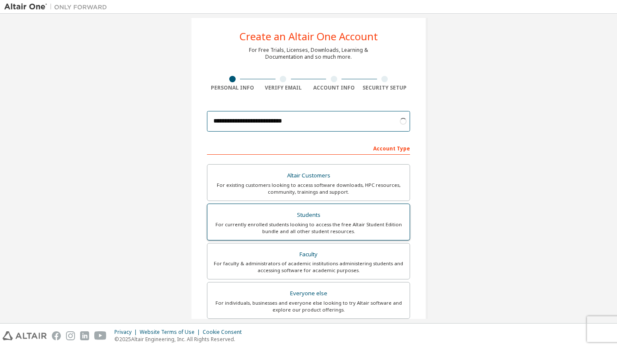  What do you see at coordinates (385, 88) in the screenshot?
I see `div: Security Setup` at bounding box center [385, 88].